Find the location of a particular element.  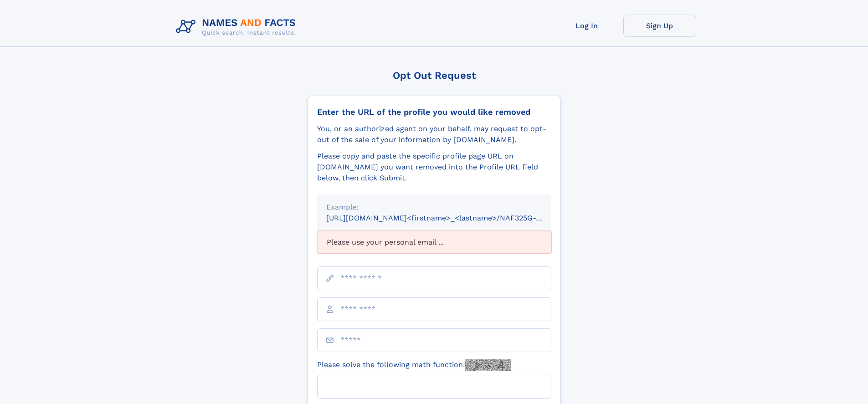

a: Log In is located at coordinates (587, 25).